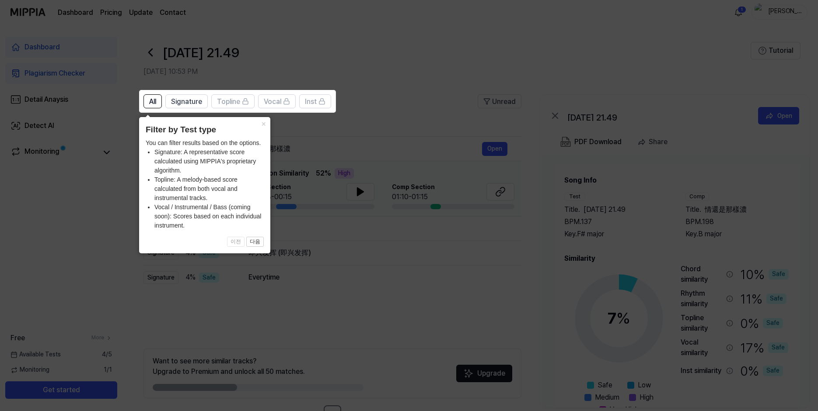  What do you see at coordinates (205, 185) in the screenshot?
I see `div: You can filter results based on the options.` at bounding box center [205, 185].